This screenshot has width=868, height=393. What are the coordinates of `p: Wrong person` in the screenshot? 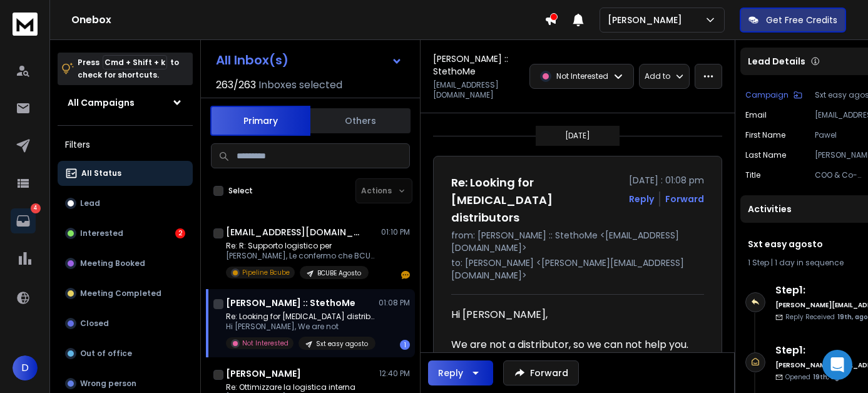 It's located at (108, 383).